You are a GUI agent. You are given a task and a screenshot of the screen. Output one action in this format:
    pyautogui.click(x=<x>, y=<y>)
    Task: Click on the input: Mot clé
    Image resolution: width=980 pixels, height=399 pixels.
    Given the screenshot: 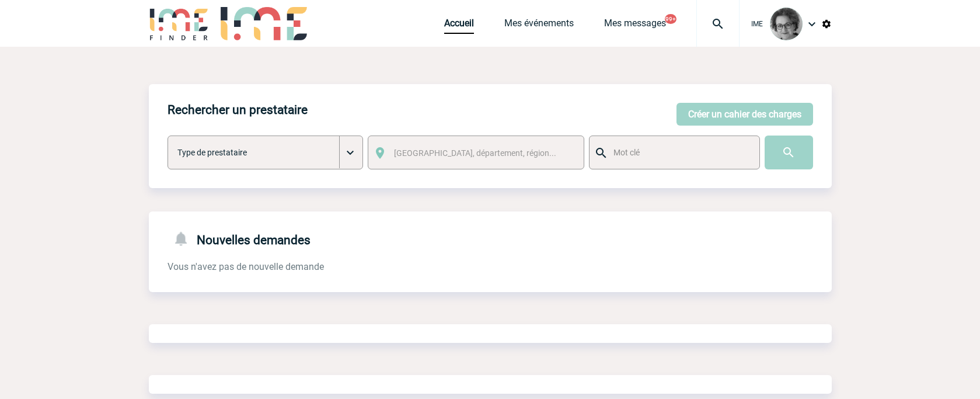 What is the action you would take?
    pyautogui.click(x=679, y=152)
    